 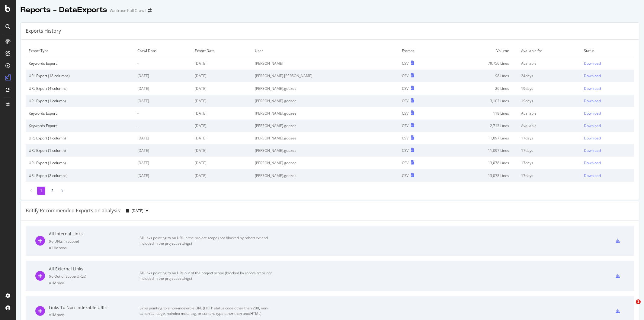 What do you see at coordinates (80, 51) in the screenshot?
I see `td: Export Type` at bounding box center [80, 51].